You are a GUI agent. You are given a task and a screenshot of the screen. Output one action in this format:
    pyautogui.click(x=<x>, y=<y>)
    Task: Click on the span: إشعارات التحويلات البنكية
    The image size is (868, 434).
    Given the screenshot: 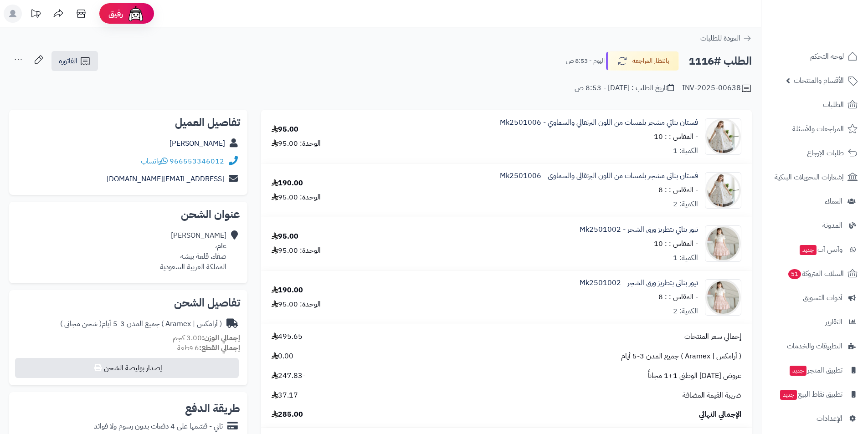 What is the action you would take?
    pyautogui.click(x=809, y=177)
    